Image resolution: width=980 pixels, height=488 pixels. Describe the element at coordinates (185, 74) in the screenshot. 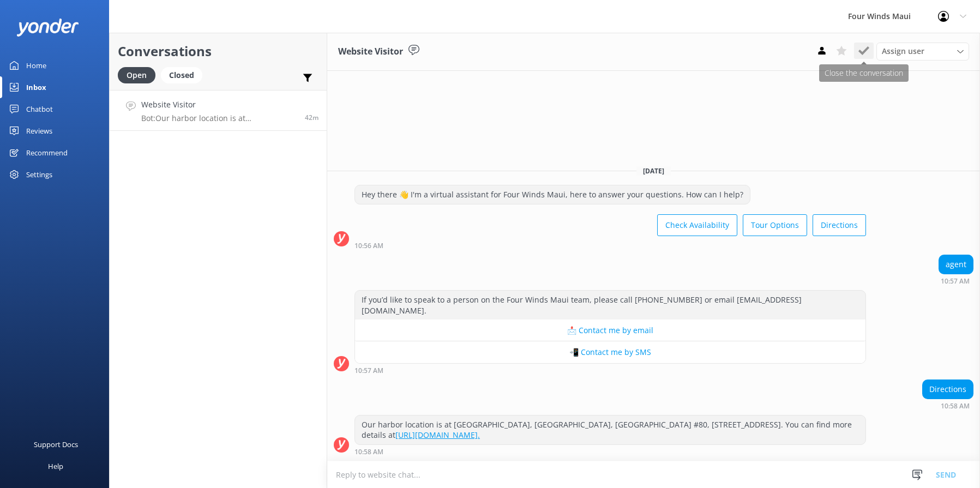

I see `a: Closed` at that location.